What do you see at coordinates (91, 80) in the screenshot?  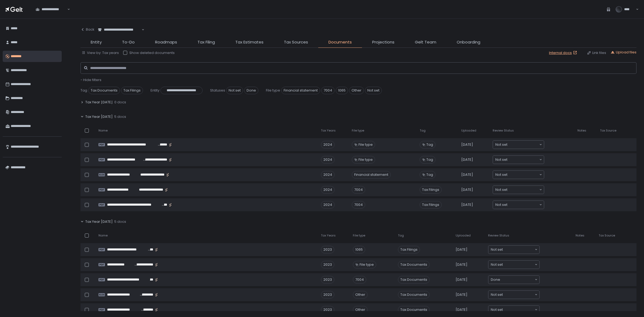 I see `span: - Hide filters` at bounding box center [91, 80].